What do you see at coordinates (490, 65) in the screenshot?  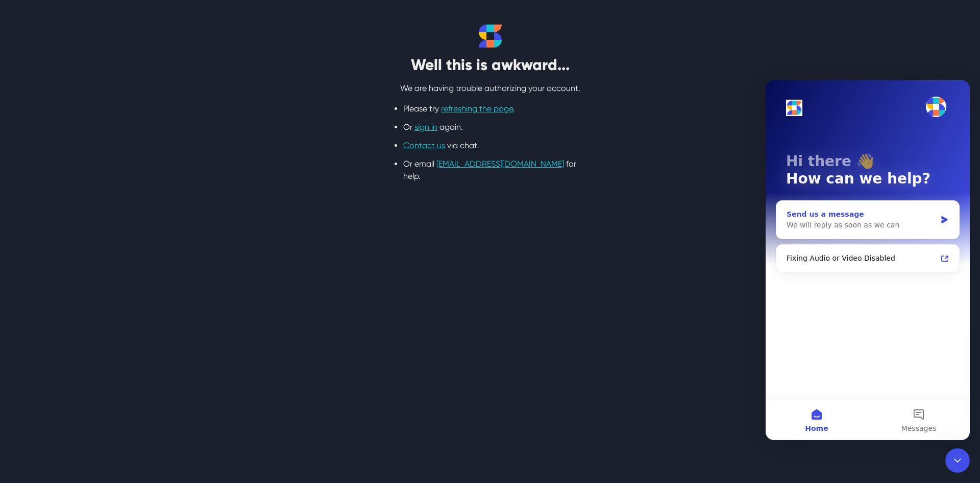 I see `h2: Well this is awkward...` at bounding box center [490, 65].